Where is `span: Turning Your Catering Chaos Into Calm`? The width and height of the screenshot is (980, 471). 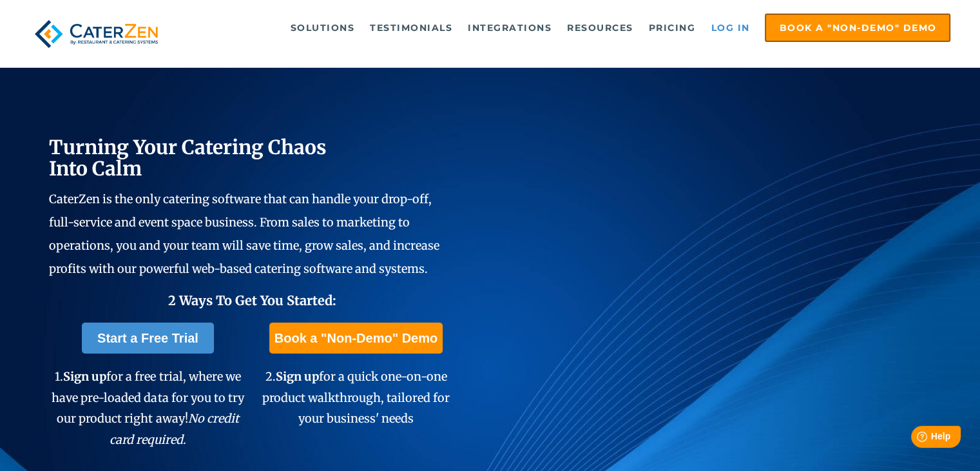 span: Turning Your Catering Chaos Into Calm is located at coordinates (187, 157).